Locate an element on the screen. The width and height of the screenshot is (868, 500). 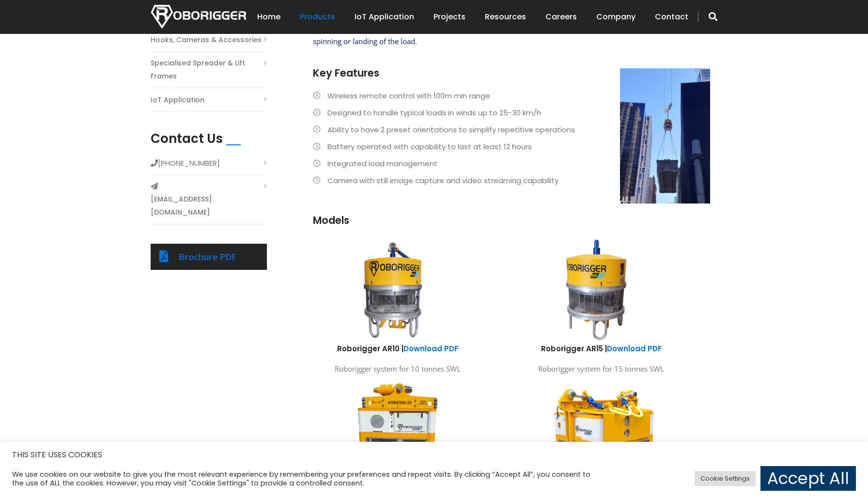
li: Battery operated with capability to last at least 12 hours is located at coordinates (511, 146).